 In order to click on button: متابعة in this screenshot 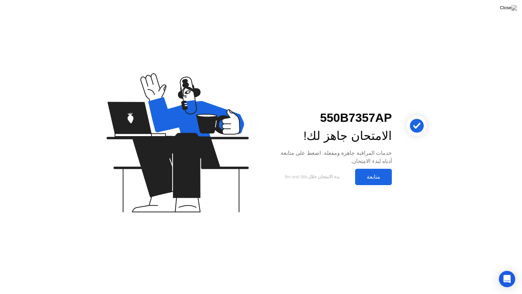, I will do `click(373, 177)`.